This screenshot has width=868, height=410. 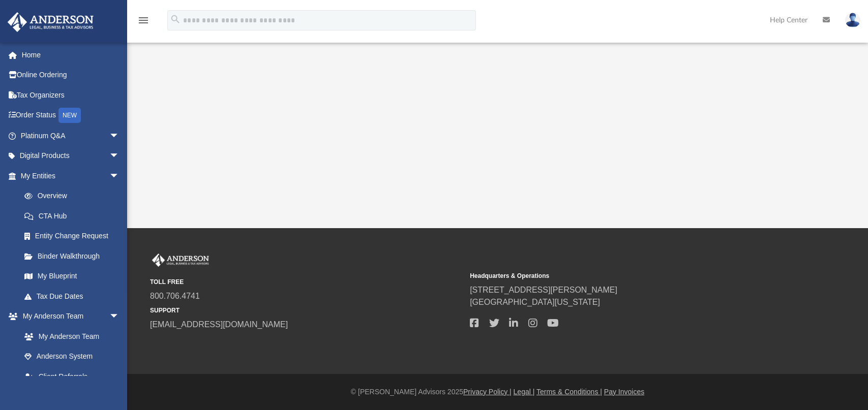 I want to click on i: menu, so click(x=143, y=20).